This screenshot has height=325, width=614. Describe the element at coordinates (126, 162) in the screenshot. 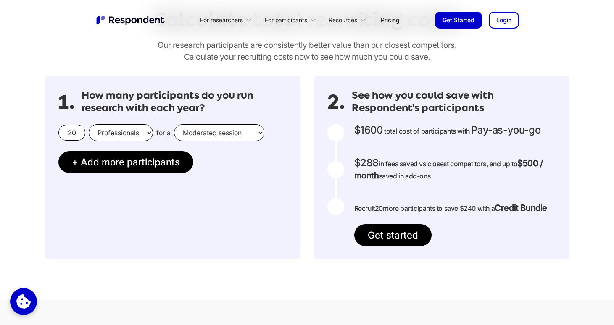

I see `button: + Add more participants` at that location.